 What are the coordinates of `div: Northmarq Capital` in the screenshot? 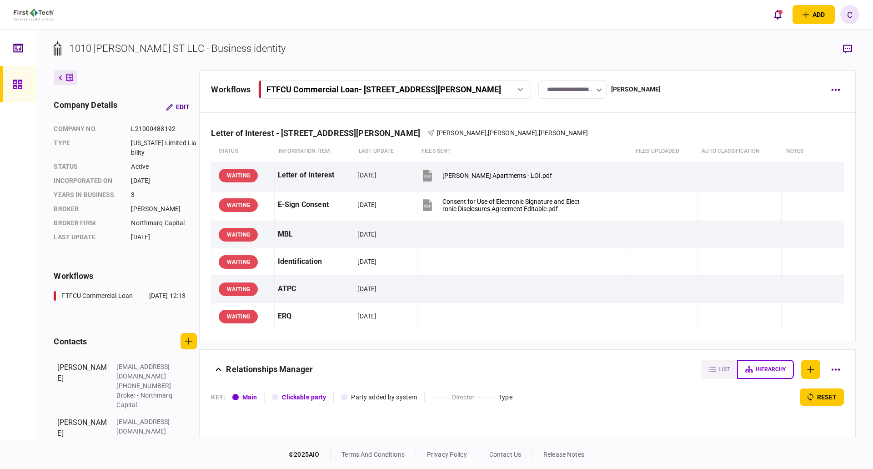 It's located at (164, 223).